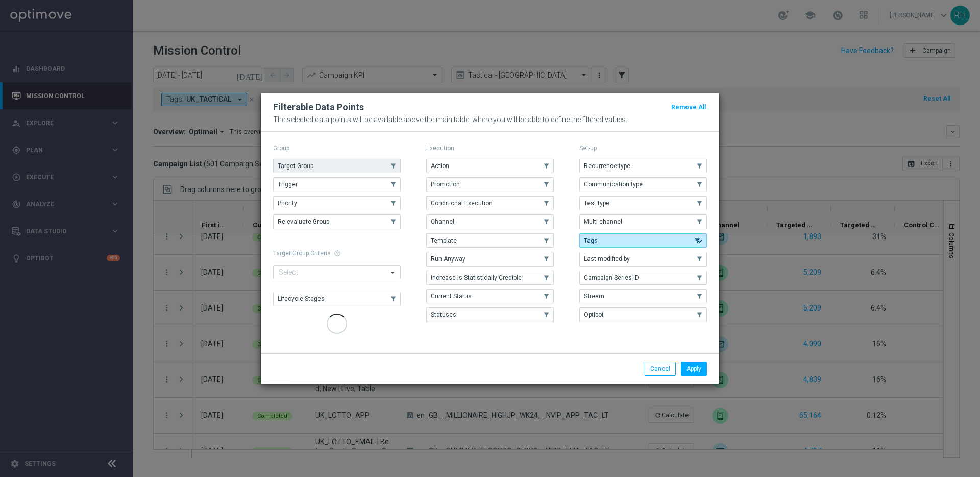 The height and width of the screenshot is (477, 980). I want to click on button: Promotion, so click(490, 185).